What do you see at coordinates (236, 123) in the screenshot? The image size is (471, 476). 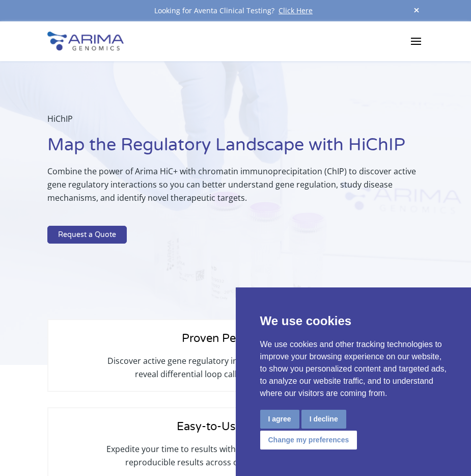 I see `p: HiChIP` at bounding box center [236, 123].